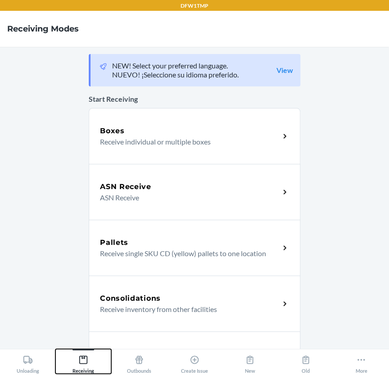 Image resolution: width=389 pixels, height=375 pixels. What do you see at coordinates (250, 361) in the screenshot?
I see `button: New` at bounding box center [250, 361].